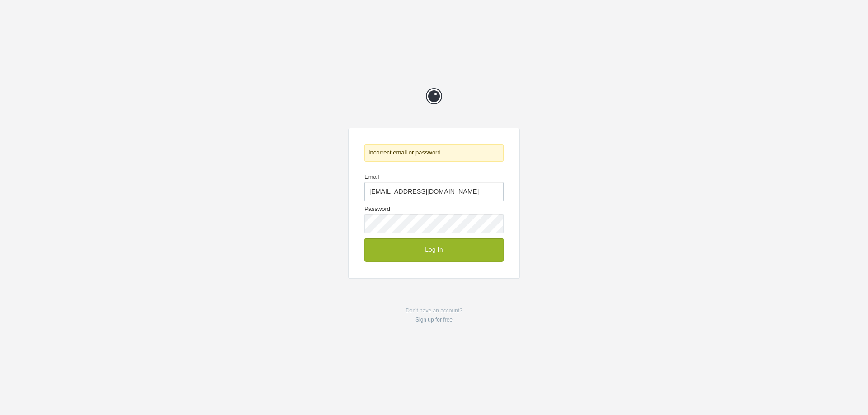  I want to click on input: Email, so click(434, 191).